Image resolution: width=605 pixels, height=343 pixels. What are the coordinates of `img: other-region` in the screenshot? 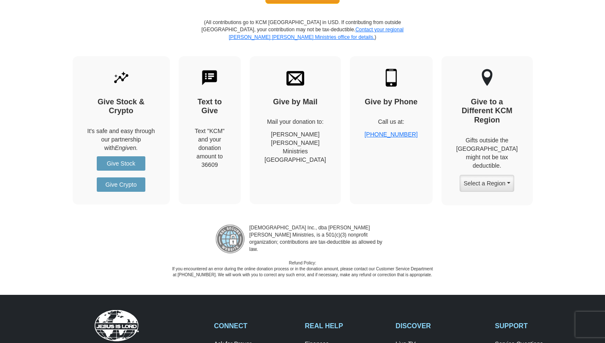 It's located at (487, 78).